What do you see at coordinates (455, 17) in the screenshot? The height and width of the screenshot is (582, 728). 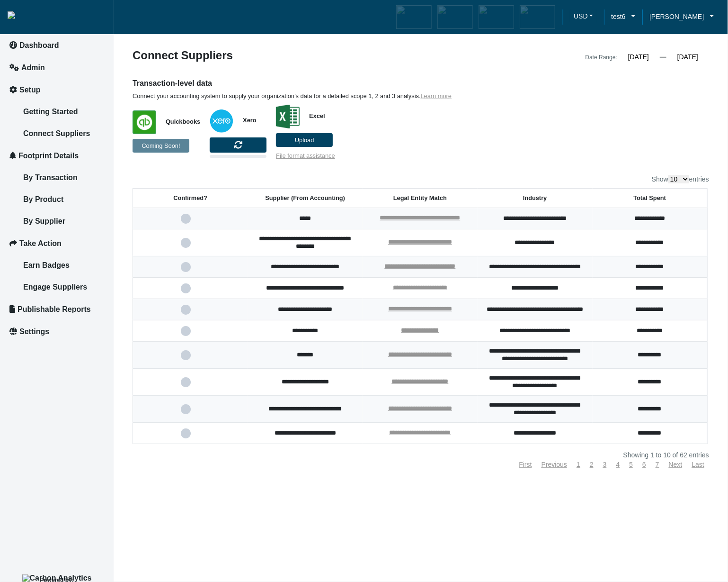 I see `img: carbon-efficient-enabled.png` at bounding box center [455, 17].